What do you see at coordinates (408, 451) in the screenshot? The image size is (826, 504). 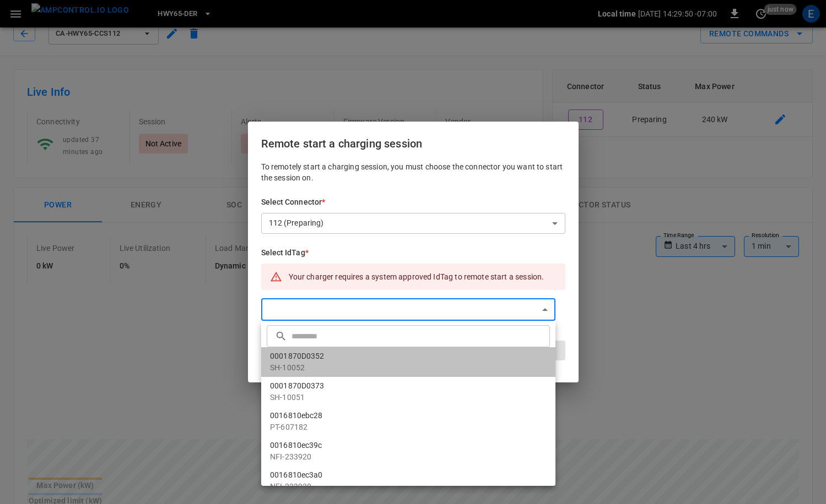 I see `li: 0016810ec39c` at bounding box center [408, 451].